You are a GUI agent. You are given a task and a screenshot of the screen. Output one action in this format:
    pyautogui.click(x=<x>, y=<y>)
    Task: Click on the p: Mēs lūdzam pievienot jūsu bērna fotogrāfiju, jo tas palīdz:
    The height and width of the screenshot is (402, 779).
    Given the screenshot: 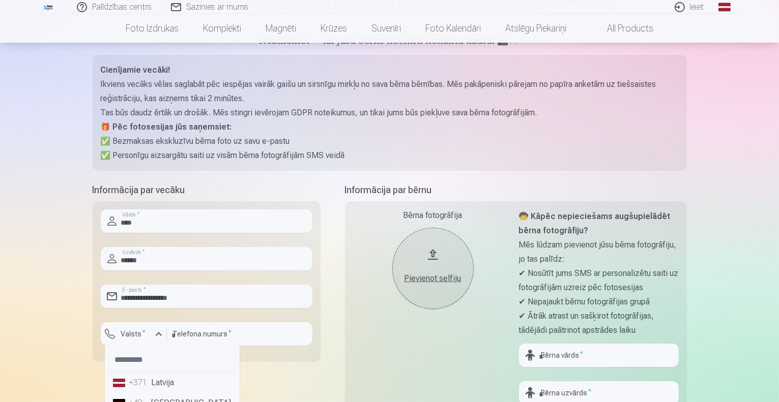 What is the action you would take?
    pyautogui.click(x=599, y=252)
    